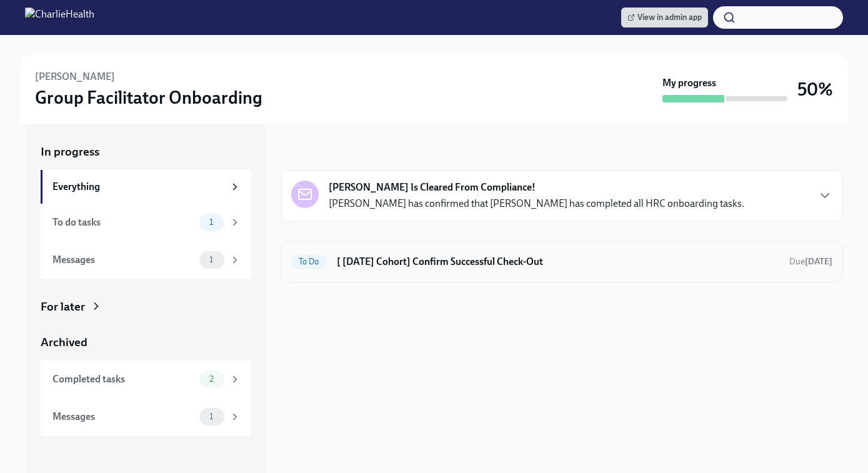  I want to click on a: Everything, so click(146, 187).